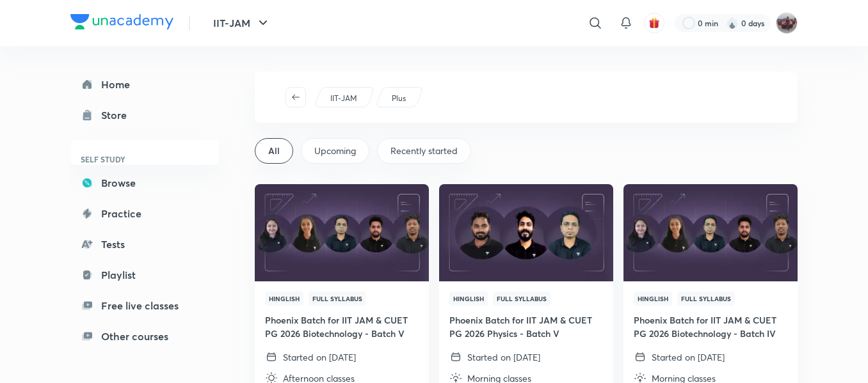 Image resolution: width=868 pixels, height=383 pixels. Describe the element at coordinates (786, 23) in the screenshot. I see `img: amirhussain Hussain` at that location.